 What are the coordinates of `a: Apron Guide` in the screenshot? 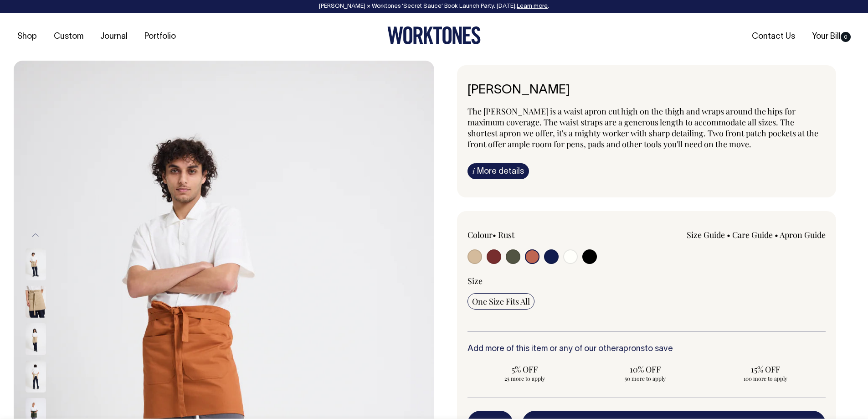 It's located at (803, 235).